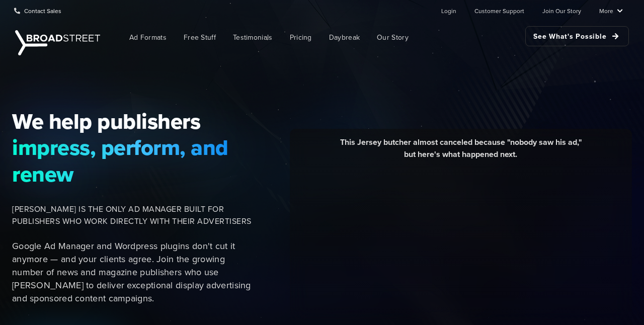 This screenshot has height=325, width=644. I want to click on span: Free Stuff, so click(200, 37).